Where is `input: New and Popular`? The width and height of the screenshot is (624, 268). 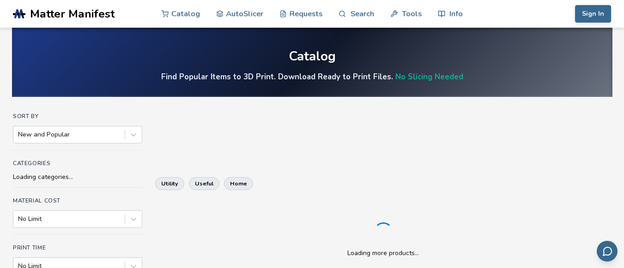
input: New and Popular is located at coordinates (19, 135).